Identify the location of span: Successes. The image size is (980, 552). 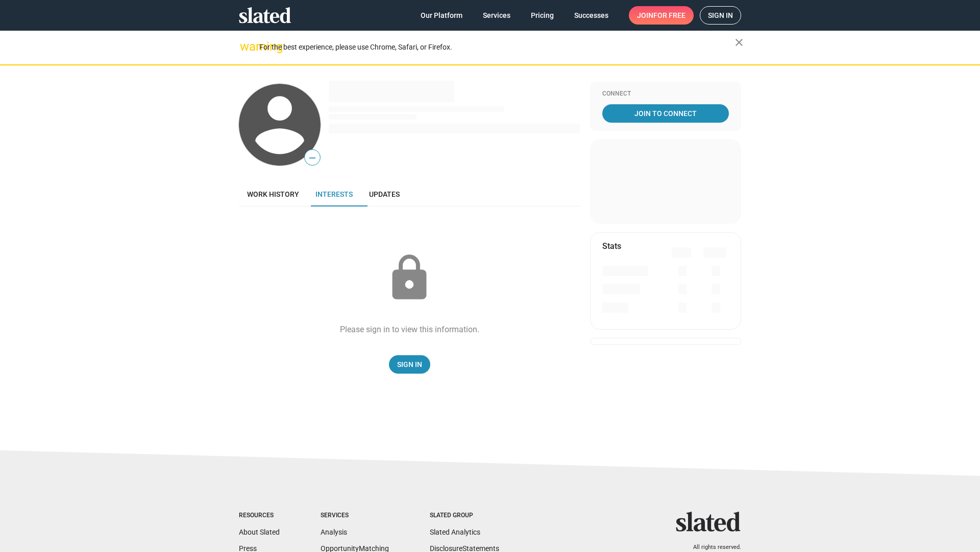
(591, 15).